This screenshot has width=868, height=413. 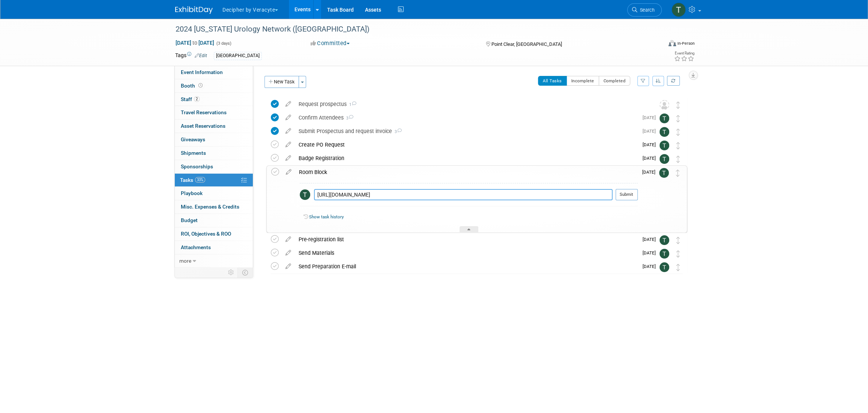 I want to click on a: Staff2, so click(x=214, y=99).